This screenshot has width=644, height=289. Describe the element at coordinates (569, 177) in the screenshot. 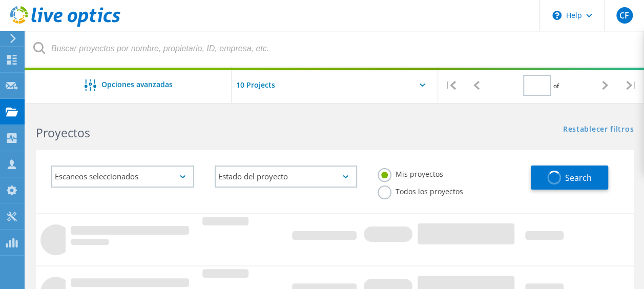

I see `button: Search` at that location.